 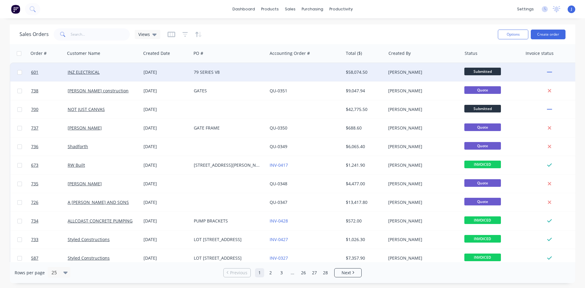 What do you see at coordinates (364, 258) in the screenshot?
I see `div: $7,357.90` at bounding box center [364, 258].